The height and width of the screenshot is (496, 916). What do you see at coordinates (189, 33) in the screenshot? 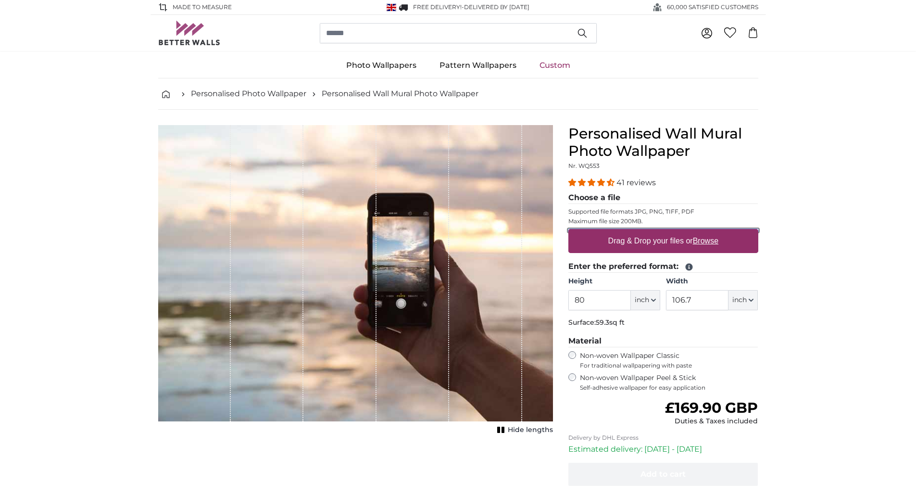
I see `img: Betterwalls` at bounding box center [189, 33].